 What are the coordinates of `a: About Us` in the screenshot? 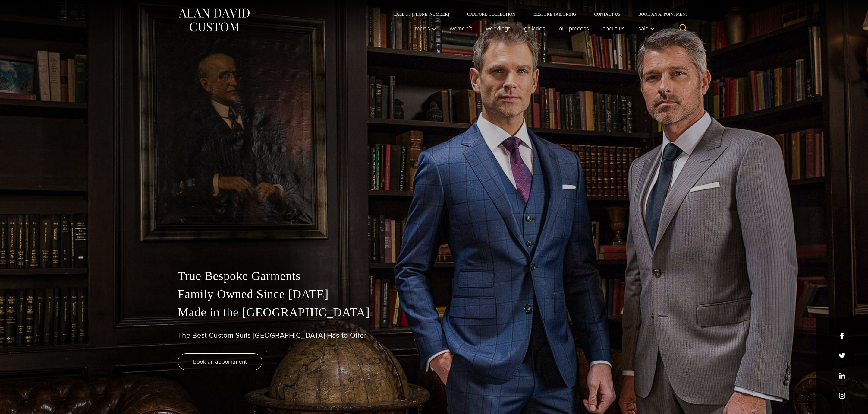 It's located at (613, 29).